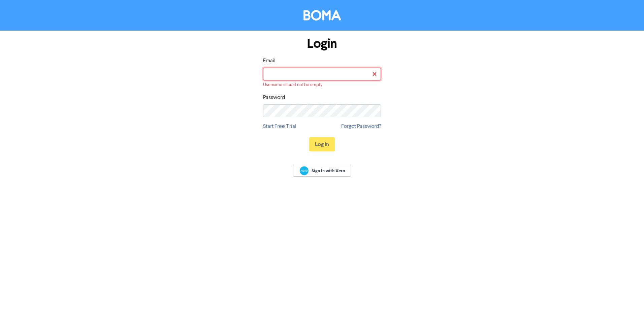 The image size is (644, 321). I want to click on label: Email, so click(269, 61).